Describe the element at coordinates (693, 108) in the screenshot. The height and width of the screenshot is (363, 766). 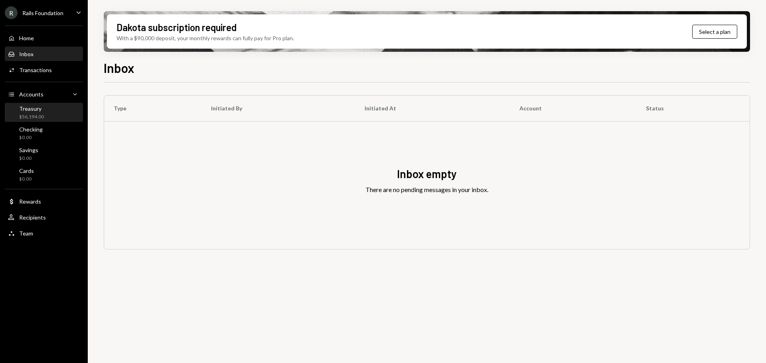
I see `th: Status` at that location.